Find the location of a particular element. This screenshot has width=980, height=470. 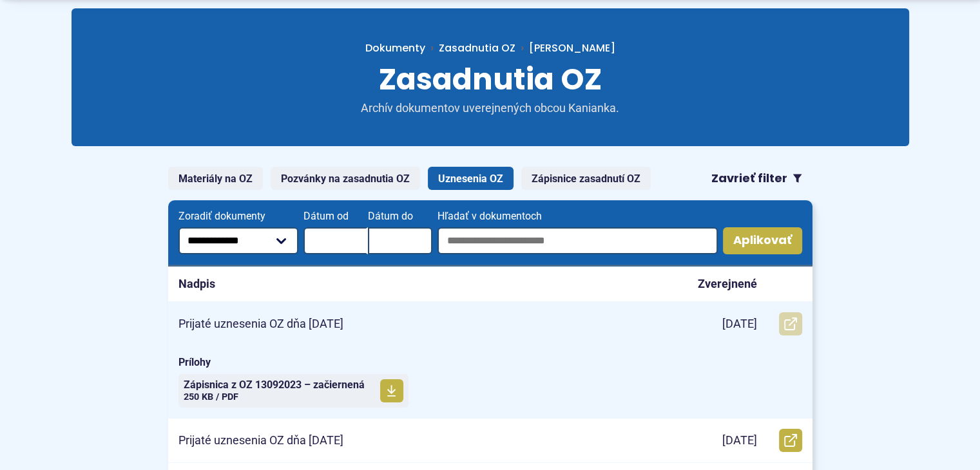

span: 250 KB / PDF is located at coordinates (210, 397).